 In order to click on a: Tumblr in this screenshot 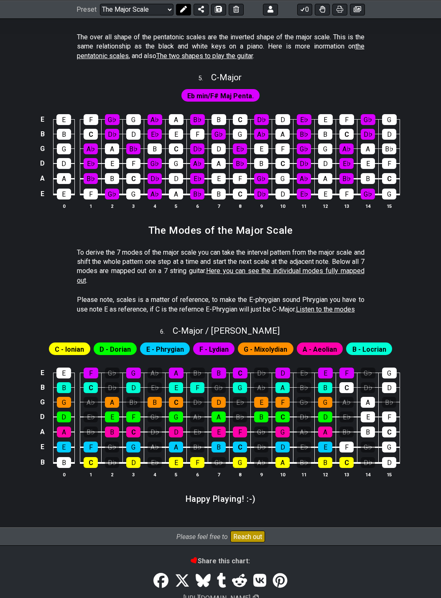, I will do `click(221, 581)`.